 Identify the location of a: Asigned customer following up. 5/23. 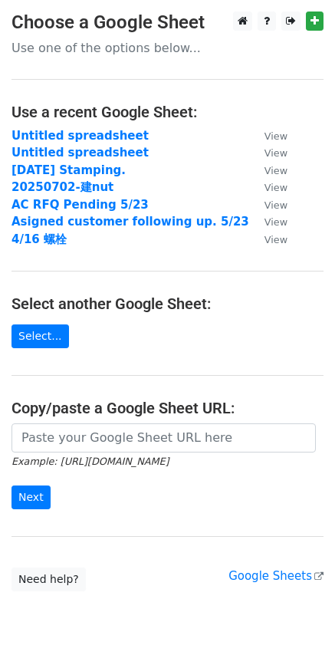
(130, 222).